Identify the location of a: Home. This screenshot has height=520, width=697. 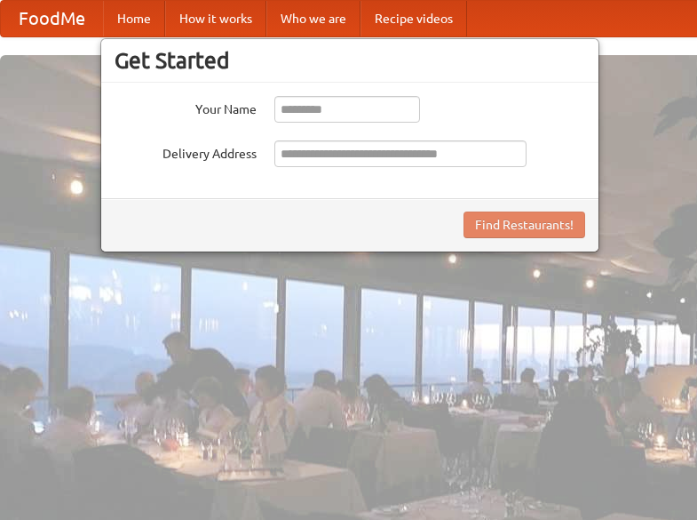
(134, 19).